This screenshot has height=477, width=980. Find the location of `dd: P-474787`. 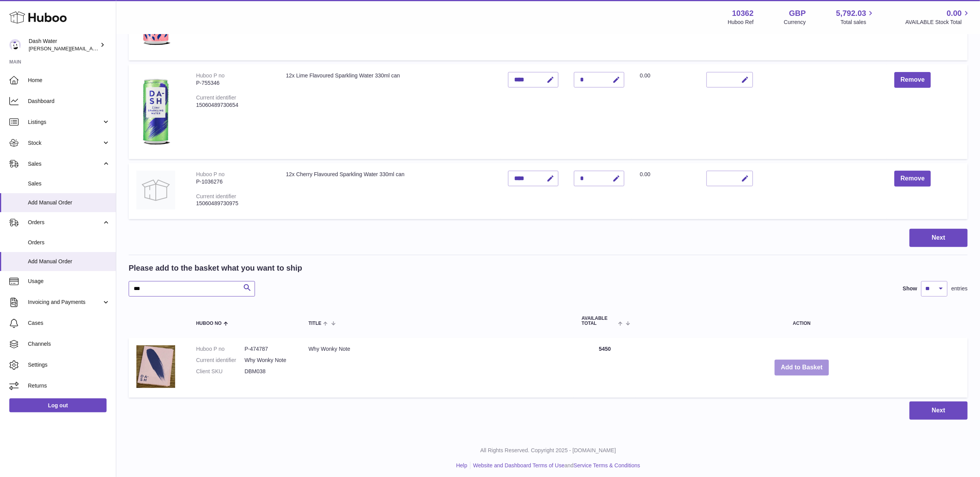

dd: P-474787 is located at coordinates (269, 349).